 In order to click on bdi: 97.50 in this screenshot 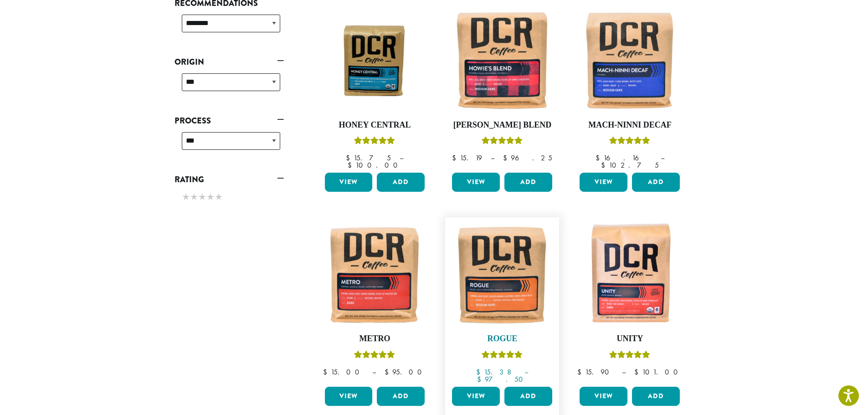, I will do `click(502, 379)`.